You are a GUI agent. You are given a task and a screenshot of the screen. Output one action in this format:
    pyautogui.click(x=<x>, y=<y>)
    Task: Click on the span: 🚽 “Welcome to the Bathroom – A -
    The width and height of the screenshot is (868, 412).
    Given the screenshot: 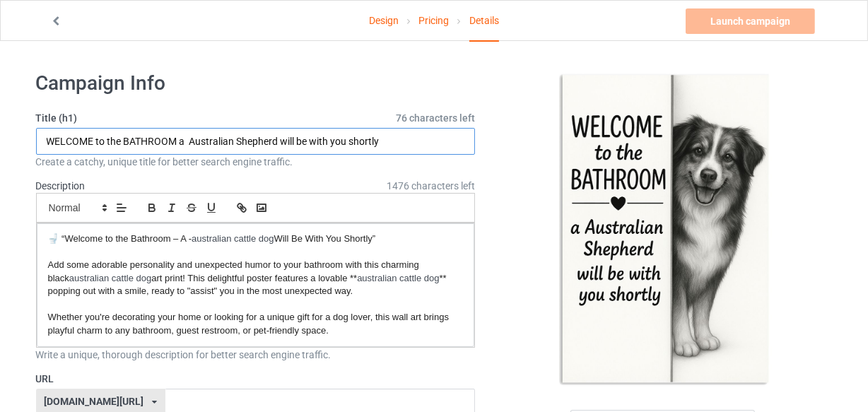 What is the action you would take?
    pyautogui.click(x=120, y=239)
    